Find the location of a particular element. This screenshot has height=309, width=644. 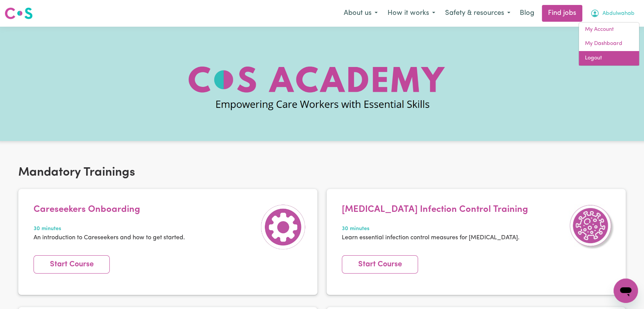

button: Safety & resources is located at coordinates (478, 14).